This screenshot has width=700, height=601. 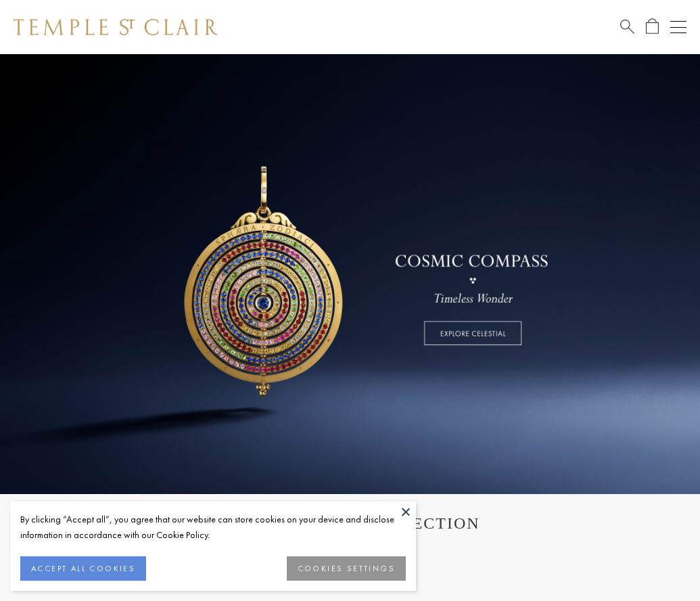 What do you see at coordinates (652, 27) in the screenshot?
I see `a: Open Shopping Bag` at bounding box center [652, 27].